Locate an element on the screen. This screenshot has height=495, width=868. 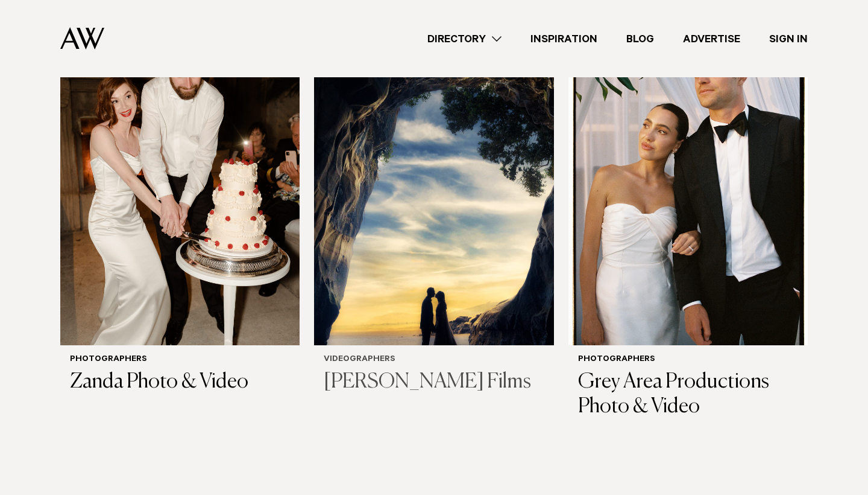
h3: Grey Area Productions Photo & Video is located at coordinates (688, 395).